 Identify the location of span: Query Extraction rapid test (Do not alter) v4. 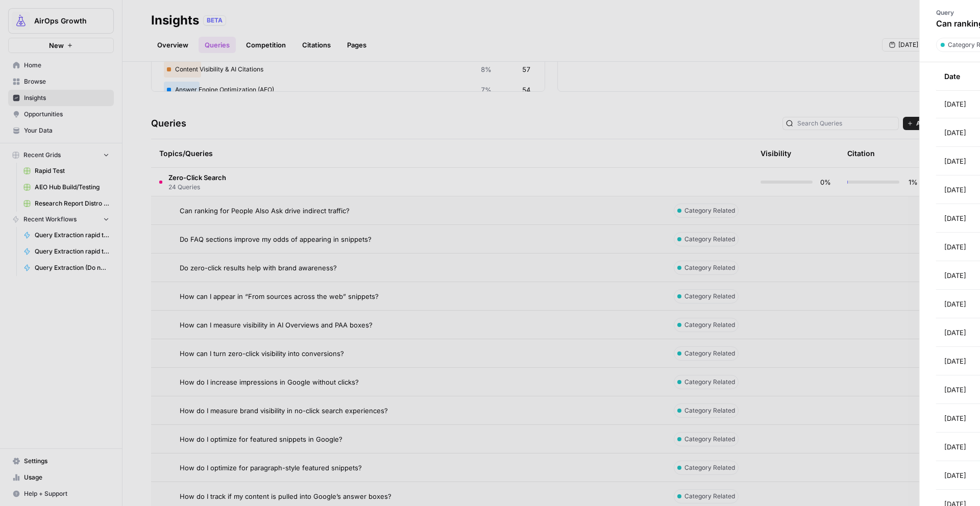
(72, 236).